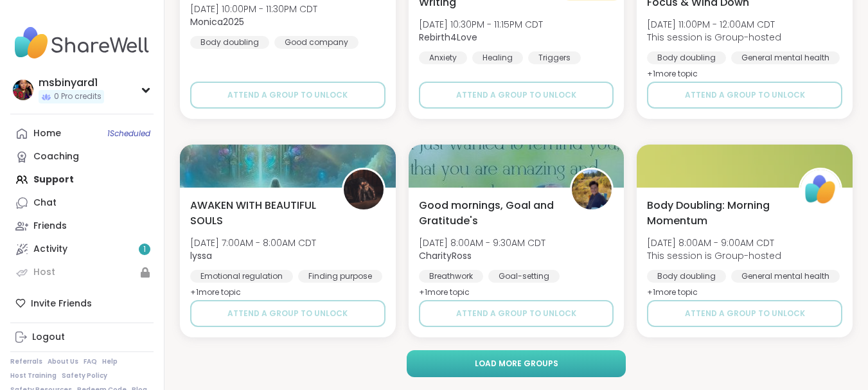 Image resolution: width=868 pixels, height=390 pixels. Describe the element at coordinates (497, 58) in the screenshot. I see `div: Healing` at that location.